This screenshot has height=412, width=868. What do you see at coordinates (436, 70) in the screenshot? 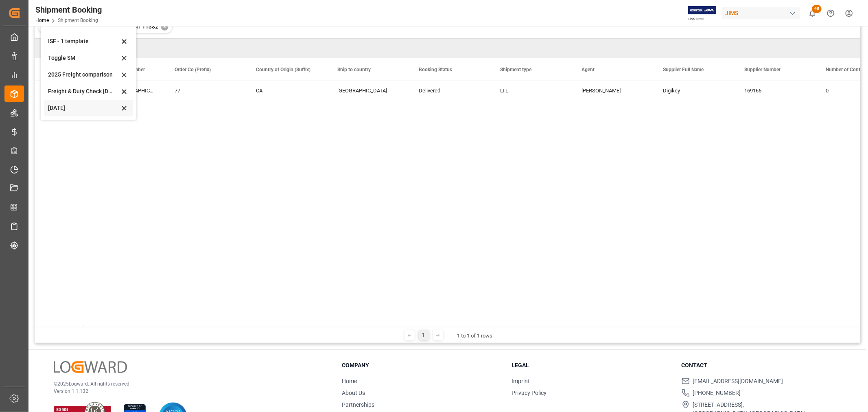
I see `span: Booking Status` at bounding box center [436, 70].